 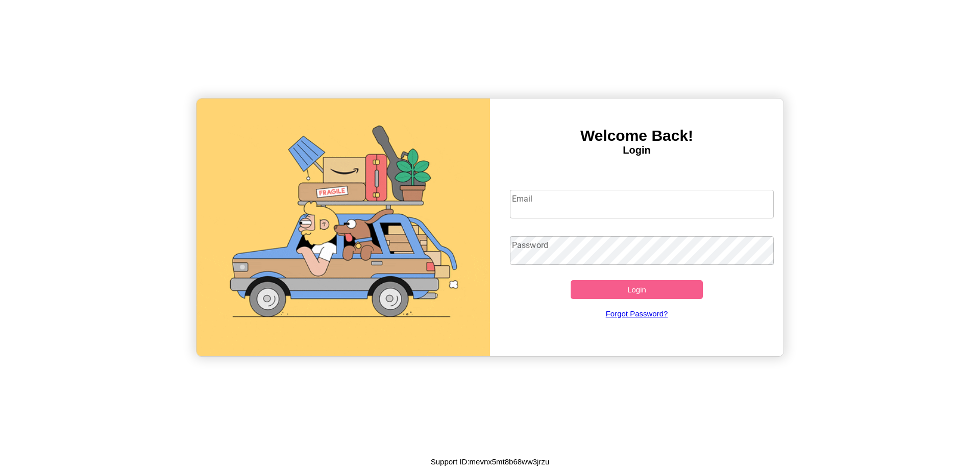 I want to click on button: Login, so click(x=637, y=289).